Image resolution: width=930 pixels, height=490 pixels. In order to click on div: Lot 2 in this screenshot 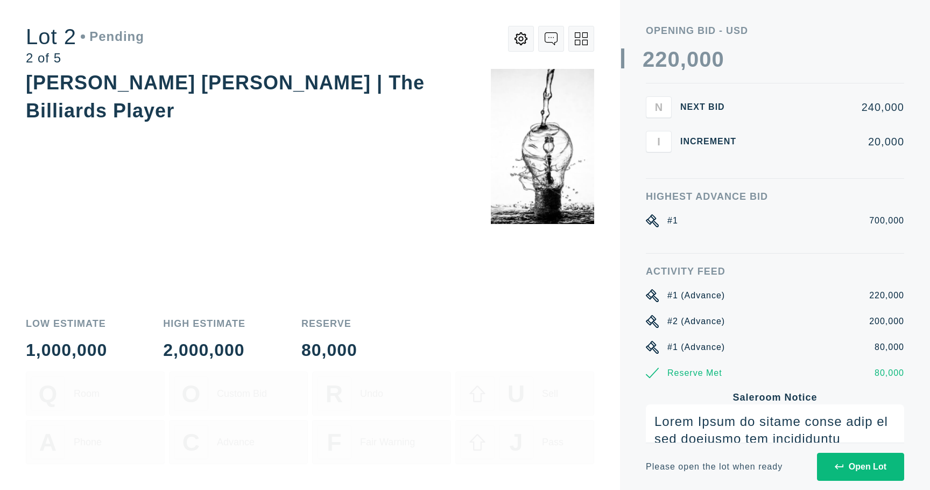, I will do `click(85, 37)`.